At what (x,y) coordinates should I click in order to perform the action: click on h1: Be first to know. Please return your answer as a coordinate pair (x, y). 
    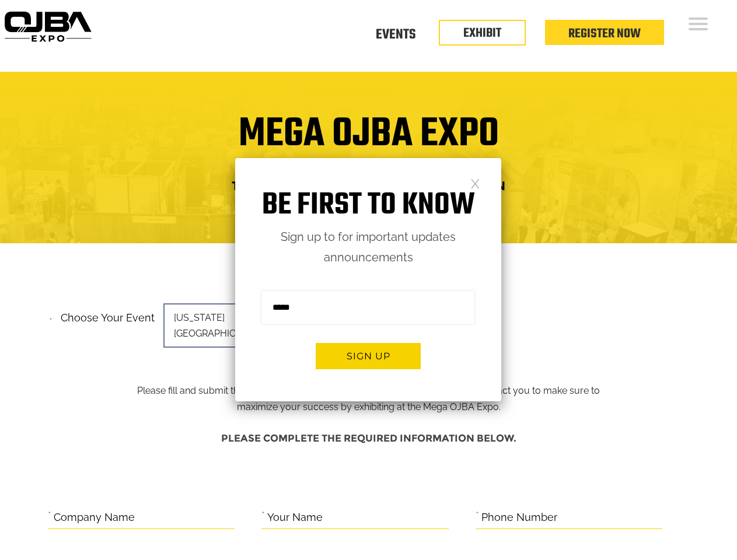
    Looking at the image, I should click on (368, 205).